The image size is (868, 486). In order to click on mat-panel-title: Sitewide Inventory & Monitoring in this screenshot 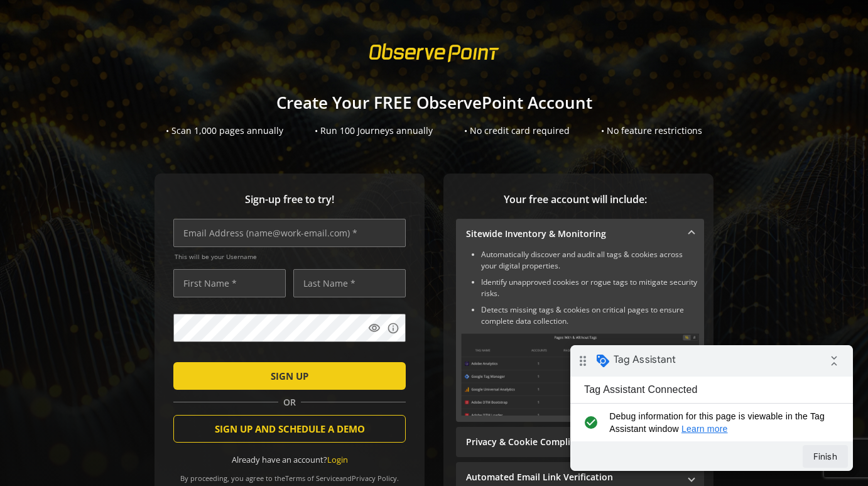, I will do `click(572, 234)`.